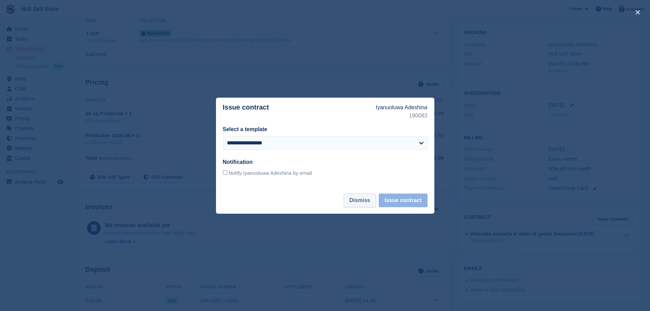 The image size is (650, 311). Describe the element at coordinates (401, 116) in the screenshot. I see `p: 190083` at that location.